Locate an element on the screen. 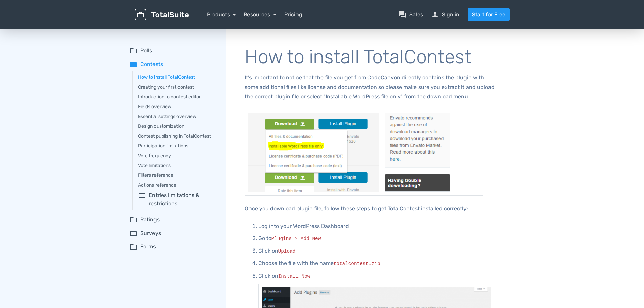 The width and height of the screenshot is (644, 308). a: Resources is located at coordinates (260, 14).